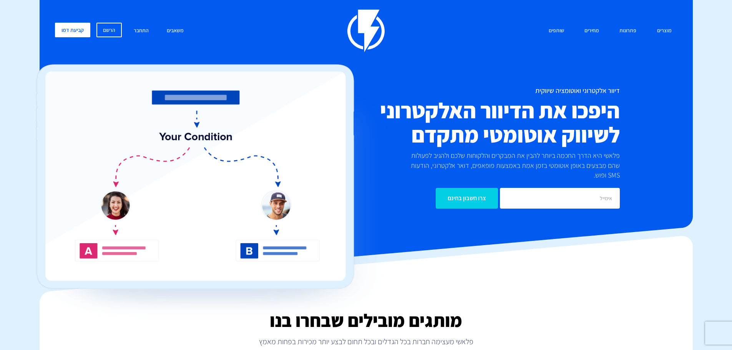 This screenshot has height=350, width=732. Describe the element at coordinates (470, 91) in the screenshot. I see `h1: דיוור אלקטרוני ואוטומציה שיווקית` at that location.